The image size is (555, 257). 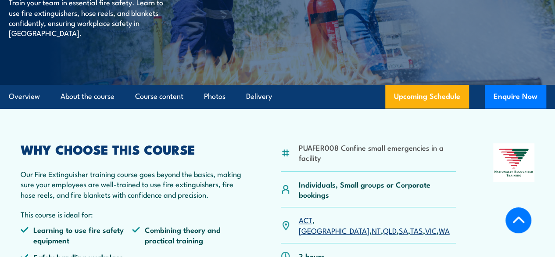 I want to click on button: Enquire Now, so click(x=515, y=96).